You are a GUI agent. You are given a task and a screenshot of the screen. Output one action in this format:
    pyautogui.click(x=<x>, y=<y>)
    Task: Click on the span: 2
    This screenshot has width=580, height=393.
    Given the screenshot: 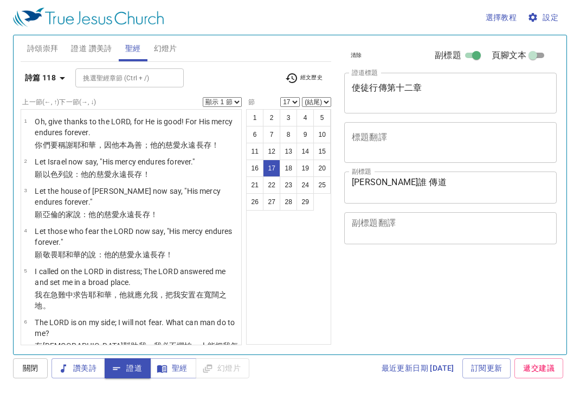 What is the action you would take?
    pyautogui.click(x=25, y=160)
    